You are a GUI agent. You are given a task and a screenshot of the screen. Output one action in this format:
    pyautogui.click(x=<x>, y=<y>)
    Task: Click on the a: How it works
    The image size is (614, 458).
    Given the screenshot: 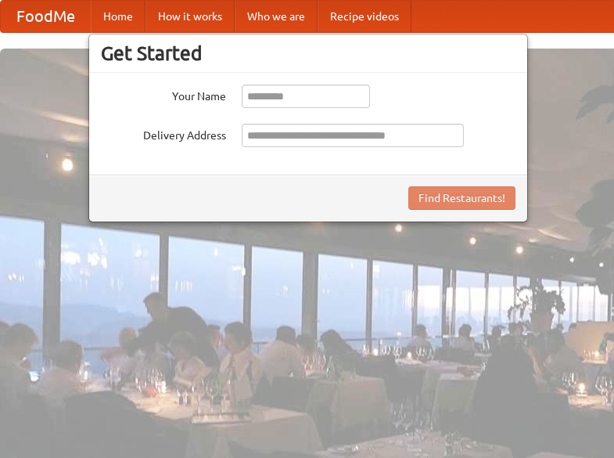 What is the action you would take?
    pyautogui.click(x=190, y=16)
    